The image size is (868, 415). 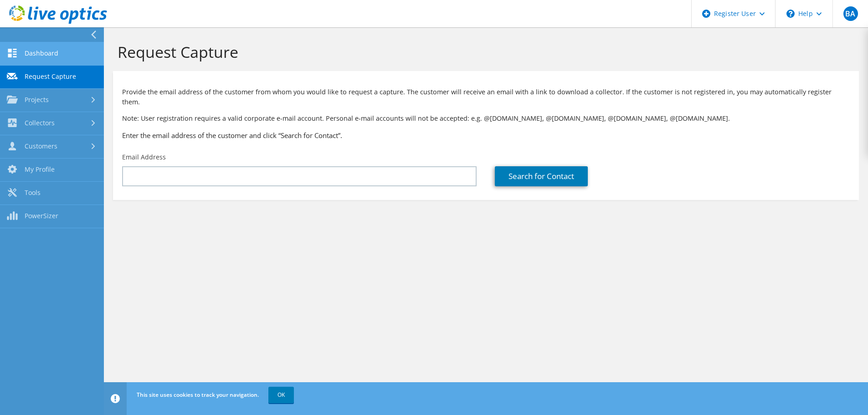 I want to click on label: Email Address, so click(x=144, y=157).